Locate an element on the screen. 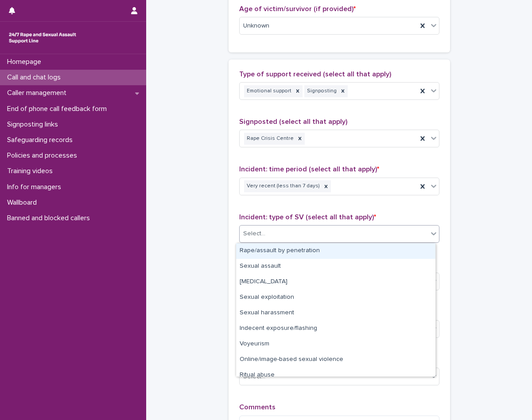 This screenshot has width=532, height=420. div: Sexual harassment is located at coordinates (336, 313).